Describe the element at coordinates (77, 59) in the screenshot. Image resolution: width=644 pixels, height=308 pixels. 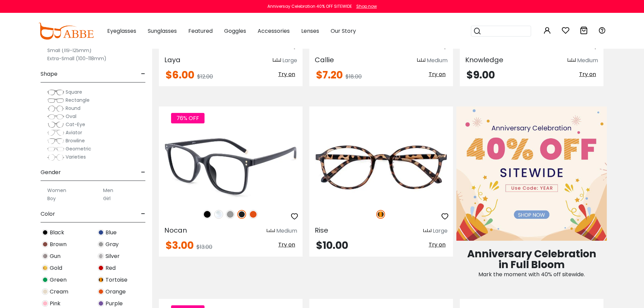
I see `label: Extra-Small (100-118mm)` at that location.